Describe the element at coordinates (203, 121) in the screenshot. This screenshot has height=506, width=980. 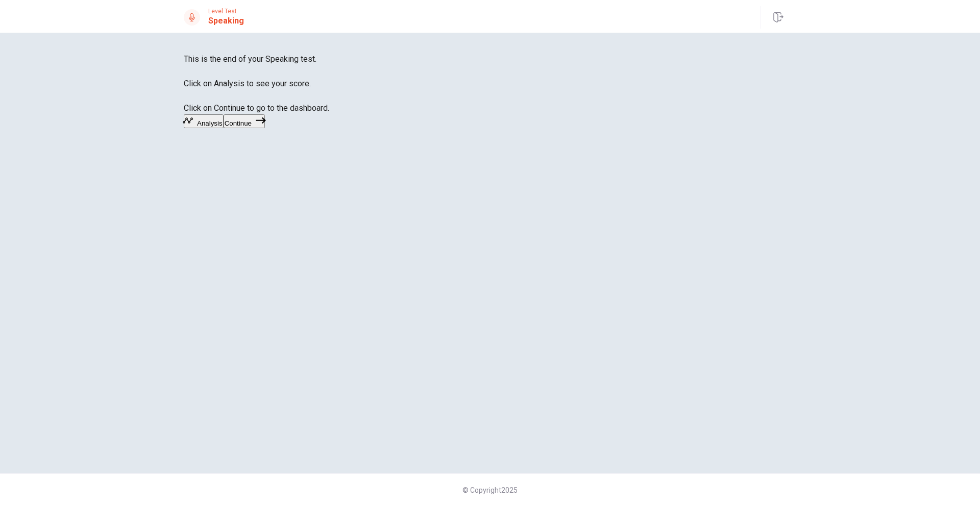
I see `button: Analysis` at that location.